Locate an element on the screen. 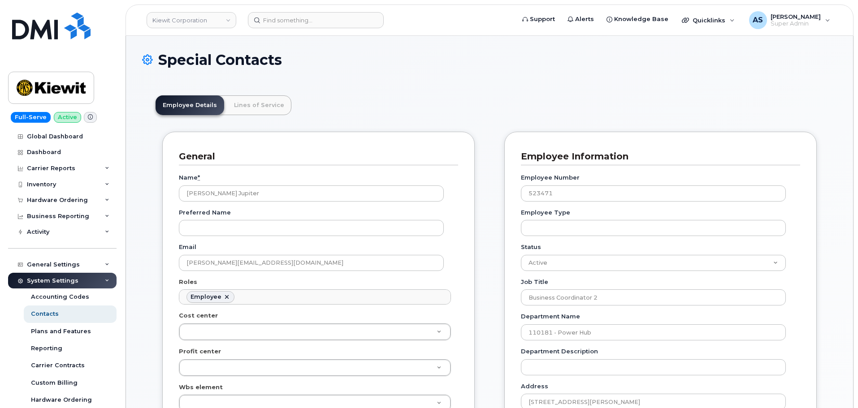  label: Wbs element is located at coordinates (201, 387).